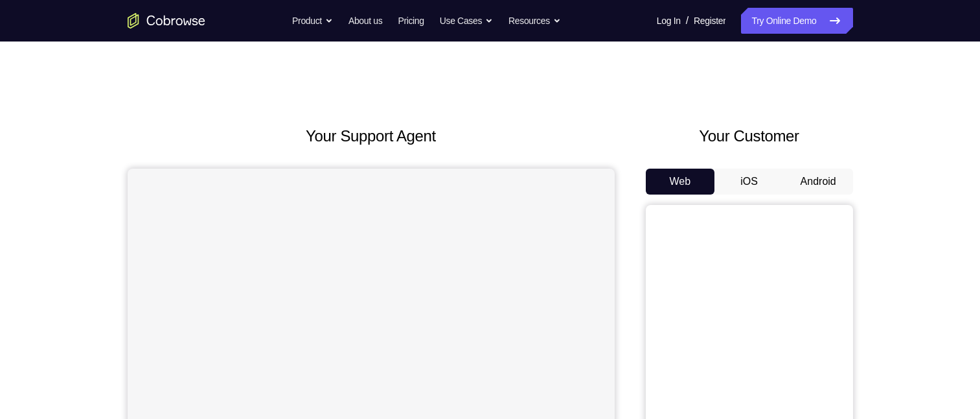 The height and width of the screenshot is (419, 980). What do you see at coordinates (466, 21) in the screenshot?
I see `button: Use Cases` at bounding box center [466, 21].